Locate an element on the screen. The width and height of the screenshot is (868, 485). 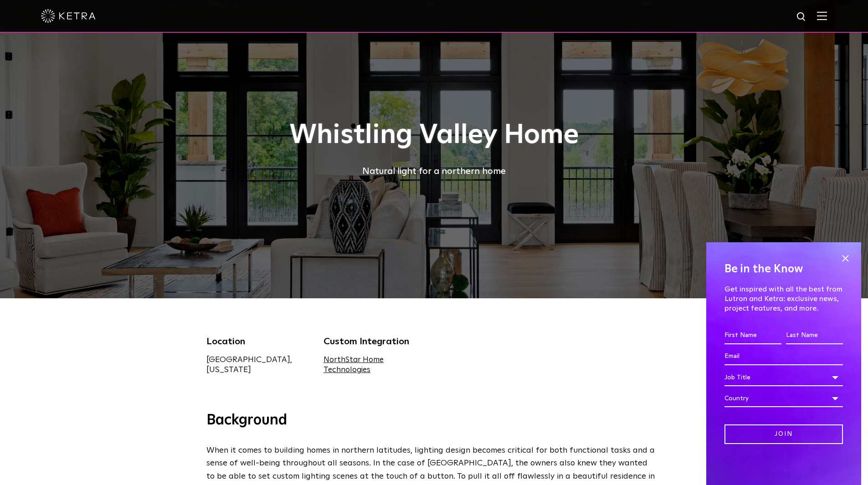
p: Get inspired with all the best from Lutron and Ketra: exclusive news, project features, and more. is located at coordinates (784, 299).